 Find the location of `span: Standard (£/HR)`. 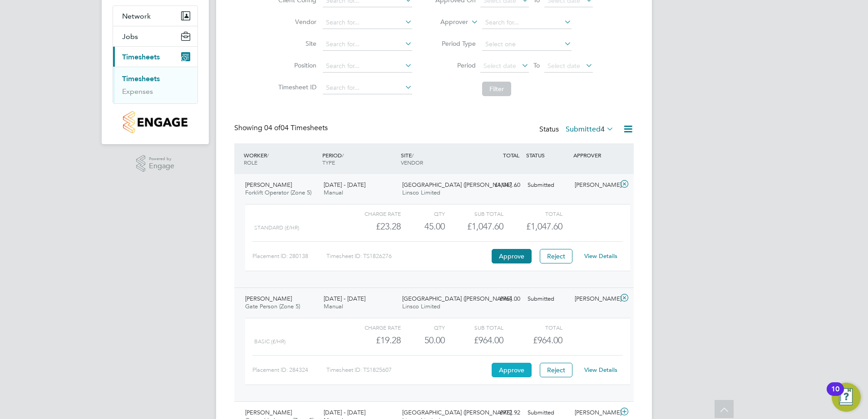

span: Standard (£/HR) is located at coordinates (276, 227).